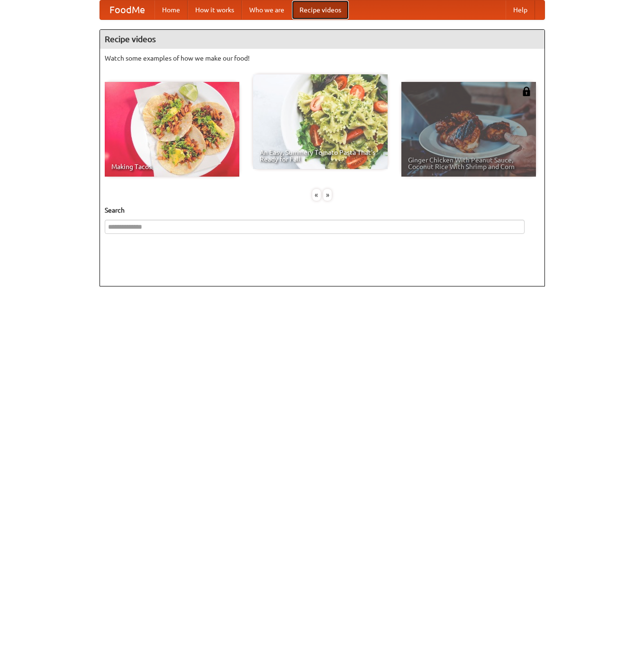  Describe the element at coordinates (520, 10) in the screenshot. I see `a: Help` at that location.